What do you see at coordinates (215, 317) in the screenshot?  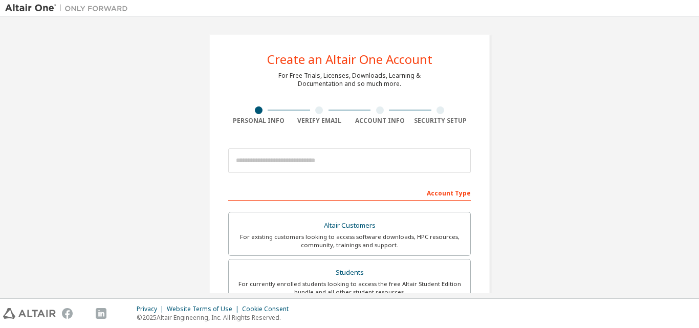 I see `p: © 2025 Altair Engineering, Inc. All Rights Reserved.` at bounding box center [215, 317].